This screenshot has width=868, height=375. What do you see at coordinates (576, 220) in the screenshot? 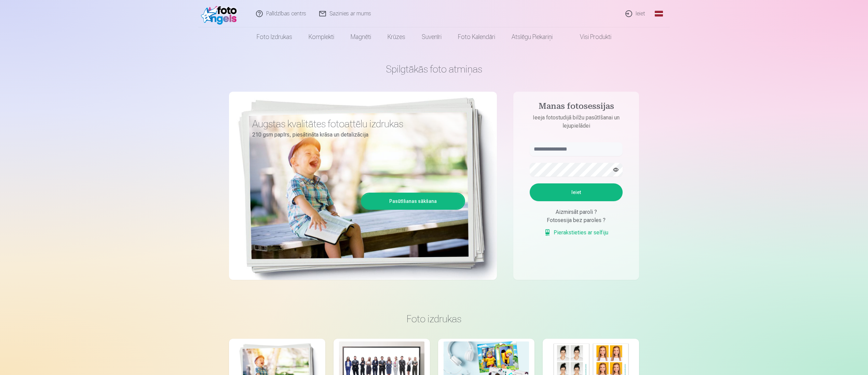
I see `div: Fotosesija bez paroles ?` at bounding box center [576, 220].